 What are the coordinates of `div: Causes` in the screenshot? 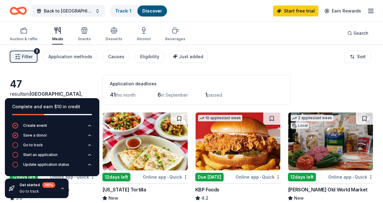 It's located at (116, 57).